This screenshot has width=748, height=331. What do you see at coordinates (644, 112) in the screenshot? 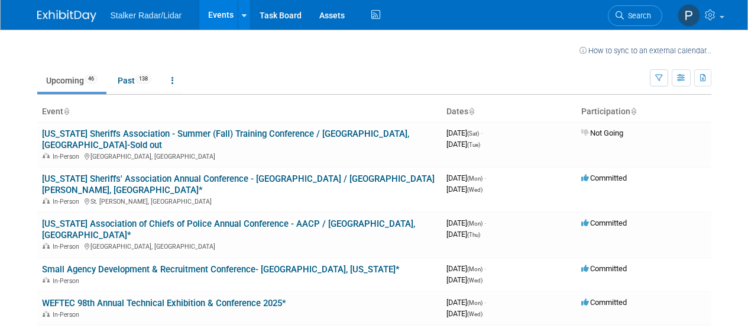
I see `th: Participation` at bounding box center [644, 112].